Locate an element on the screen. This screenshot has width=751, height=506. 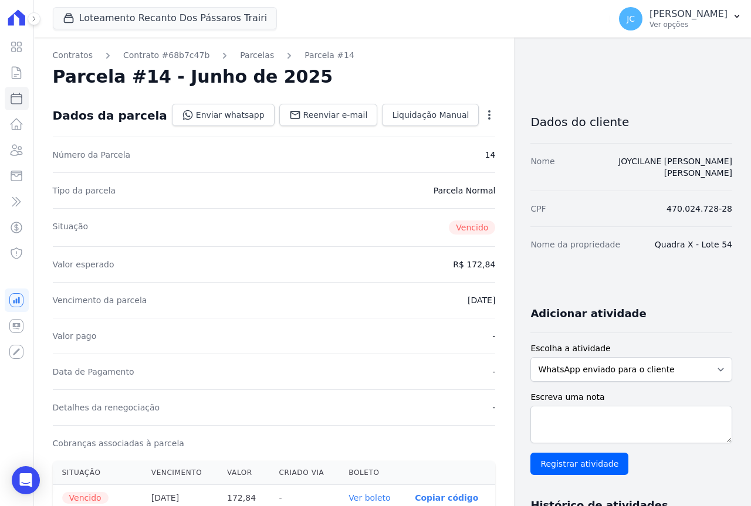
dd: R$ 172,84 is located at coordinates (474, 265).